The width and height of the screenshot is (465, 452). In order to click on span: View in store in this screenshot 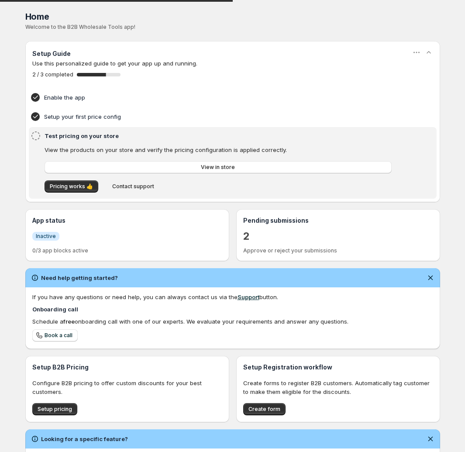, I will do `click(218, 167)`.